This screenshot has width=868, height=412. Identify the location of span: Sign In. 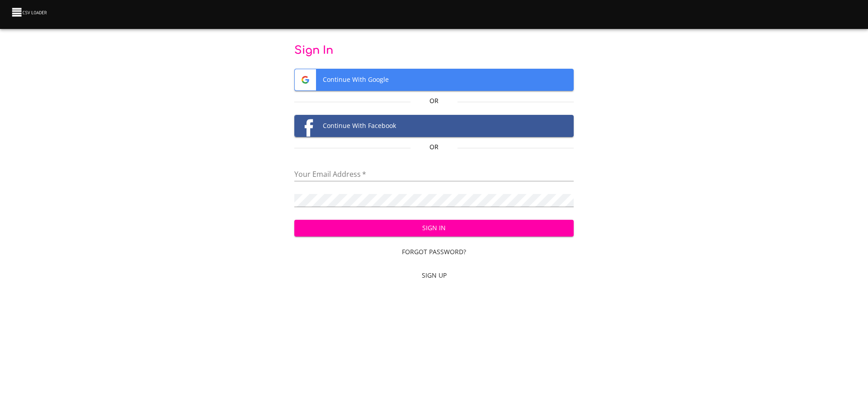
(434, 228).